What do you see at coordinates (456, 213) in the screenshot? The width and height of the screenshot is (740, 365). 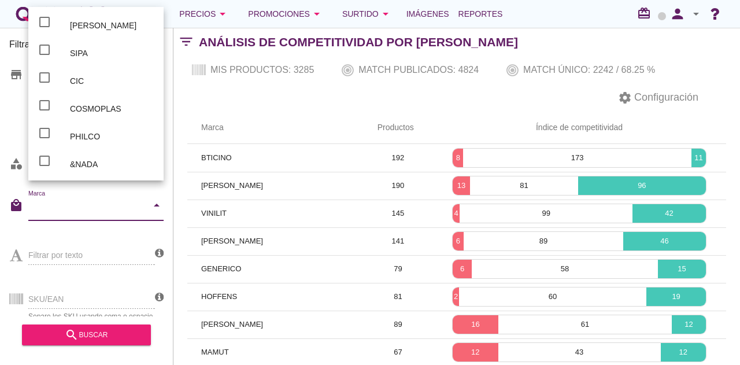 I see `p: 4` at bounding box center [456, 213].